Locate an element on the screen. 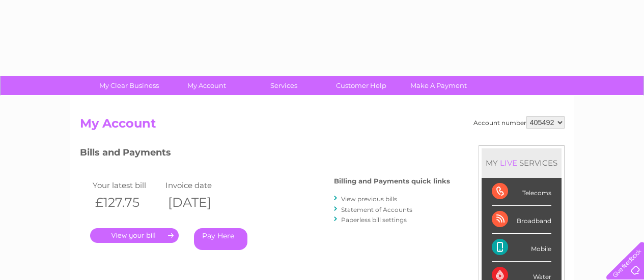  h3: Bills and Payments is located at coordinates (265, 154).